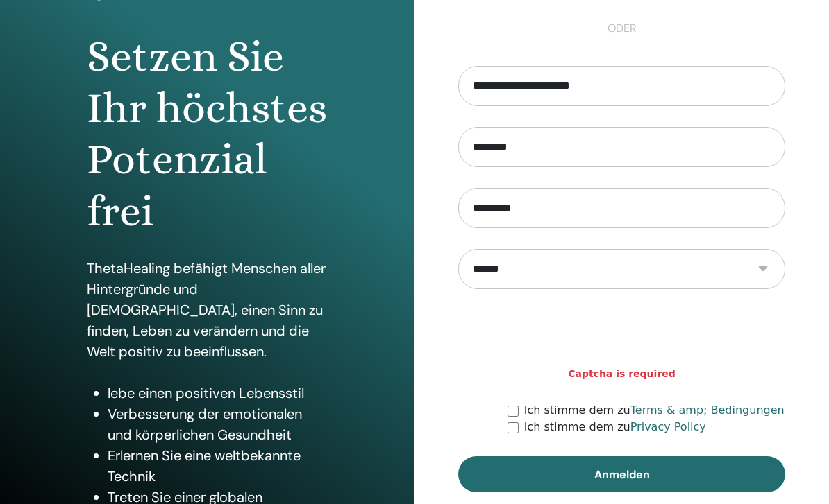 This screenshot has height=504, width=829. What do you see at coordinates (621, 475) in the screenshot?
I see `button: Anmelden` at bounding box center [621, 475].